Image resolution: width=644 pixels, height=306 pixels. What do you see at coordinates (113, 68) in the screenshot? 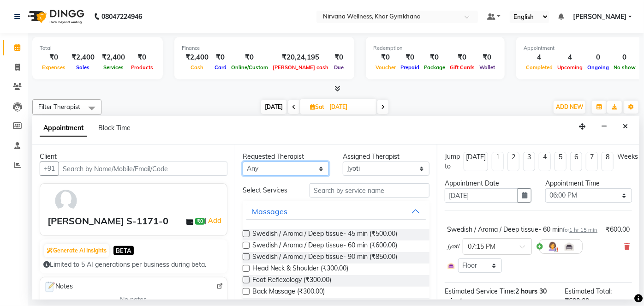
I see `span: Services` at bounding box center [113, 68].